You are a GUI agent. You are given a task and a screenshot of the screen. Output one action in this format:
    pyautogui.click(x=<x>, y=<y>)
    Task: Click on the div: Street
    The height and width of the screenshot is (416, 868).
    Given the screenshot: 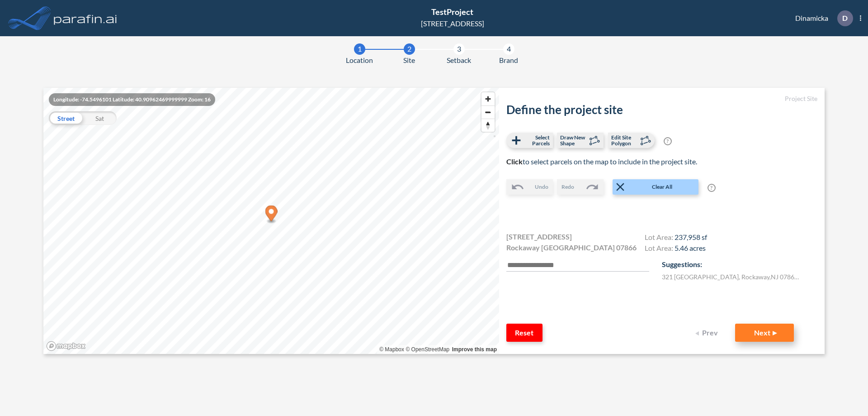 What is the action you would take?
    pyautogui.click(x=66, y=118)
    